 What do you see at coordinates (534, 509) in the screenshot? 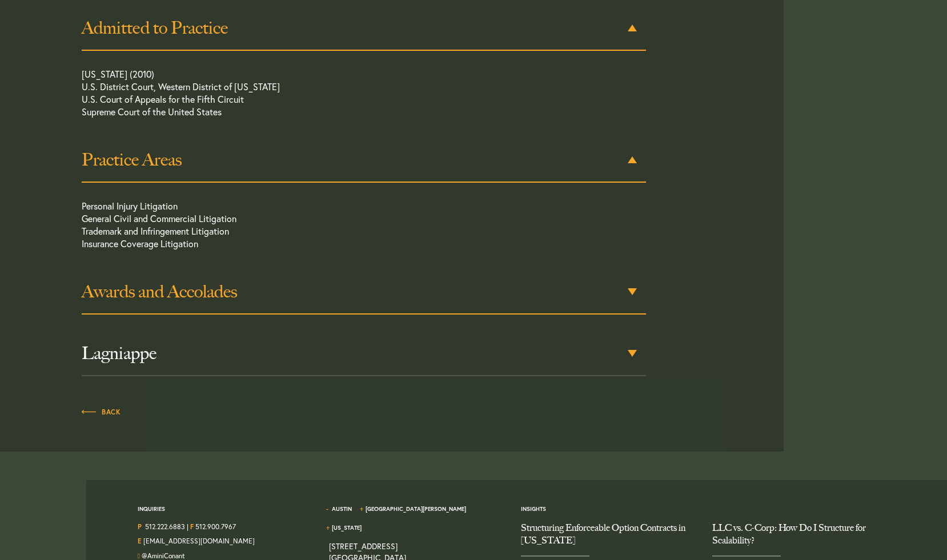
I see `a: Insights` at bounding box center [534, 509].